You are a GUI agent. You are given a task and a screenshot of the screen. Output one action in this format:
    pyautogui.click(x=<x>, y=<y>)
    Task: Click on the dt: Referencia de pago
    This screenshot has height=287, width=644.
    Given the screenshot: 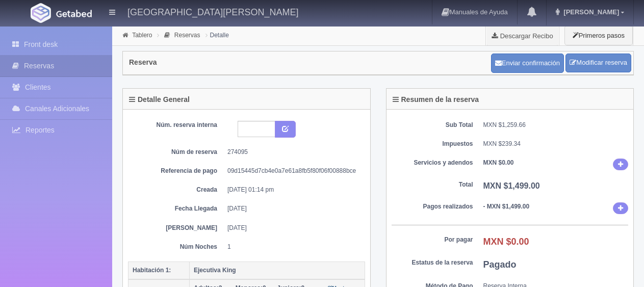 What is the action you would take?
    pyautogui.click(x=176, y=171)
    